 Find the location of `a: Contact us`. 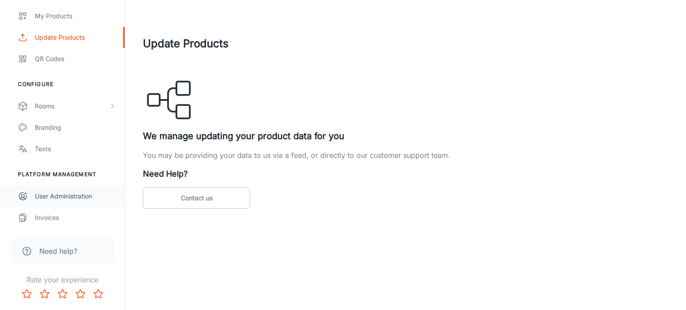

a: Contact us is located at coordinates (197, 198).